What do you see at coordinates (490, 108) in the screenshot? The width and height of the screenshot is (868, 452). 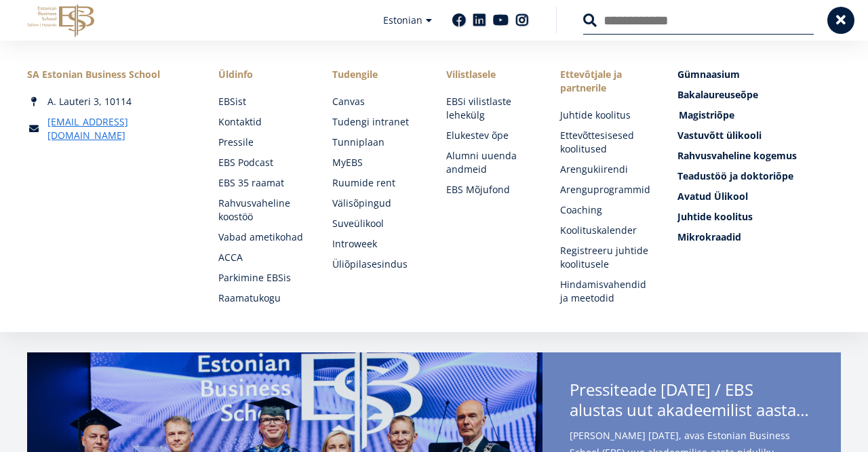 I see `a: EBSi vilistlaste lehekülg` at bounding box center [490, 108].